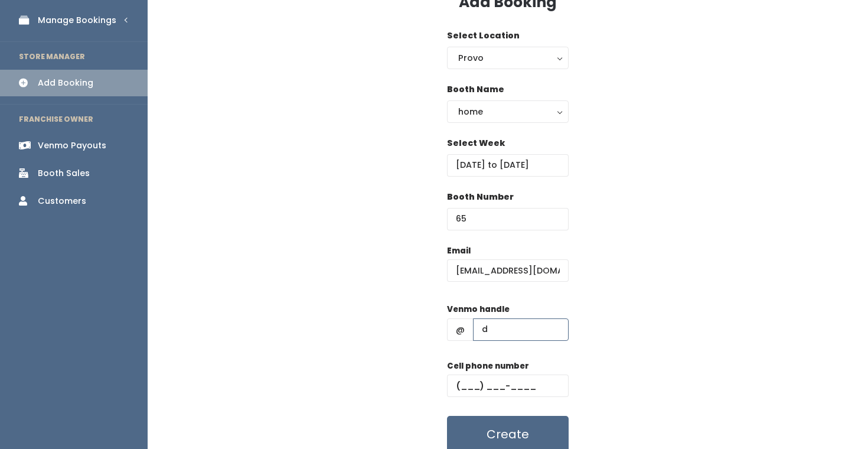 The image size is (868, 449). I want to click on div: Manage Bookings, so click(77, 20).